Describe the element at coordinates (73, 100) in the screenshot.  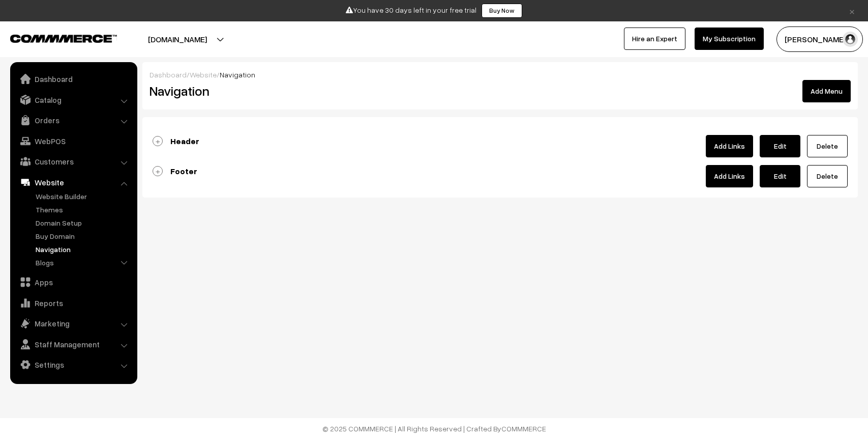
I see `a: Catalog` at that location.